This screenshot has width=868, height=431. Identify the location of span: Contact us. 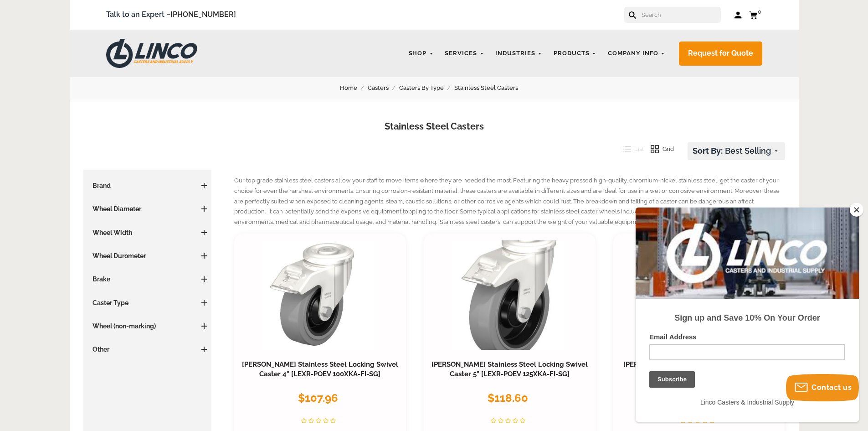
(832, 387).